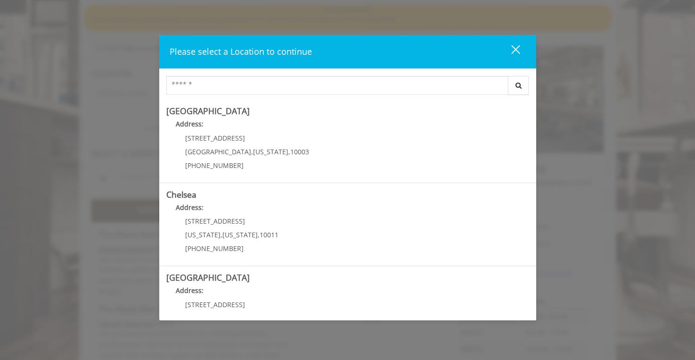 The width and height of the screenshot is (695, 360). Describe the element at coordinates (510, 51) in the screenshot. I see `button: close dialog` at that location.